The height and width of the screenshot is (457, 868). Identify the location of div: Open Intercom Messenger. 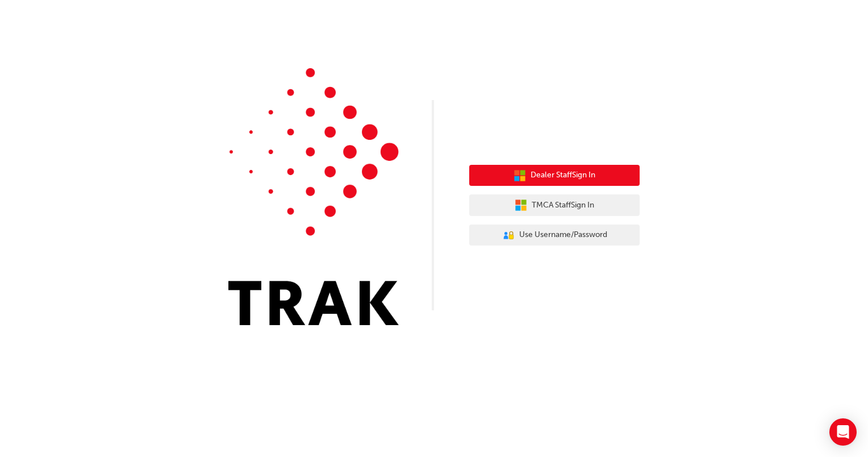
(843, 432).